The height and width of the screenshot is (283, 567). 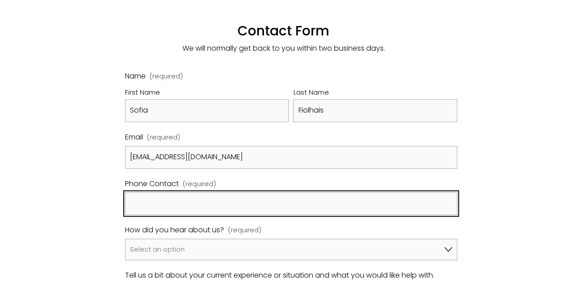 What do you see at coordinates (174, 230) in the screenshot?
I see `span: How did you hear about us?` at bounding box center [174, 230].